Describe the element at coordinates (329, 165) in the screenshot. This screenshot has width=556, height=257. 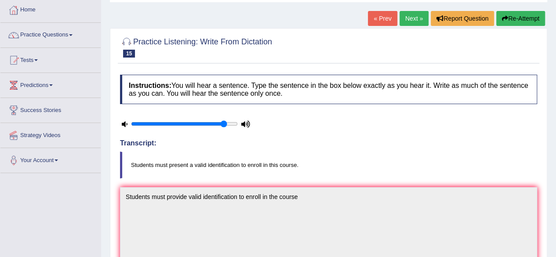
I see `blockquote: Students must present a valid identification to enroll in this course.` at that location.